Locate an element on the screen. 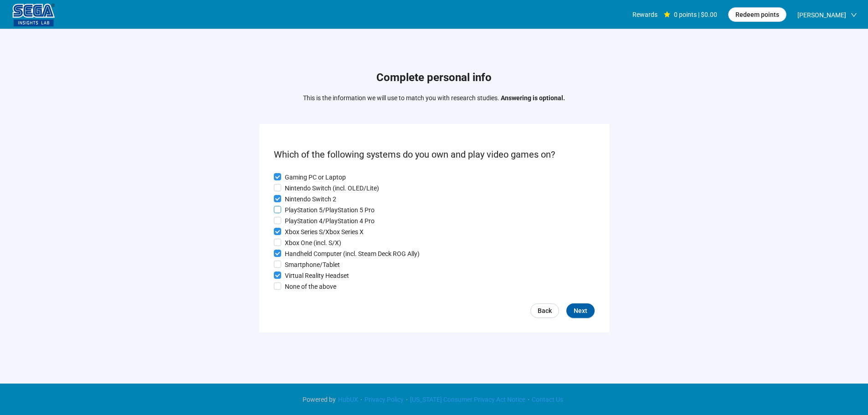 This screenshot has width=868, height=415. button: Redeem points is located at coordinates (757, 14).